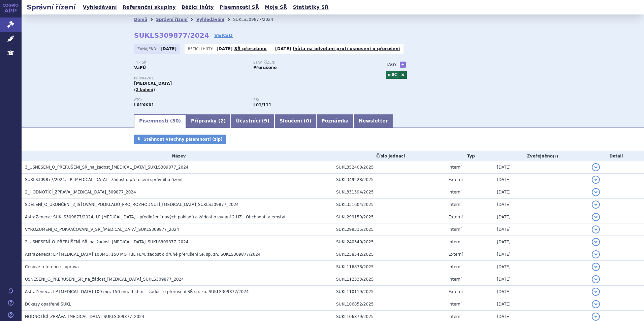 Image resolution: width=644 pixels, height=321 pixels. I want to click on p: Stav řízení:, so click(309, 62).